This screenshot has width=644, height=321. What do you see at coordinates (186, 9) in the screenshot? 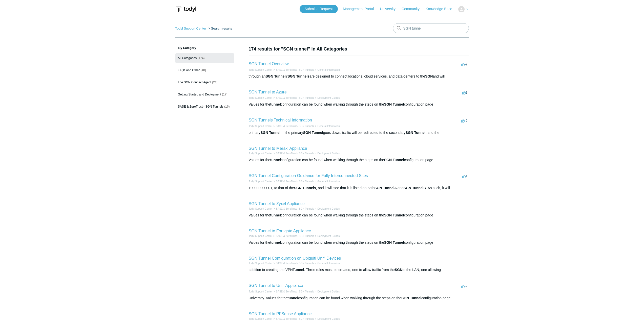
I see `img: Todyl Support Center Help Center home page` at bounding box center [186, 9].